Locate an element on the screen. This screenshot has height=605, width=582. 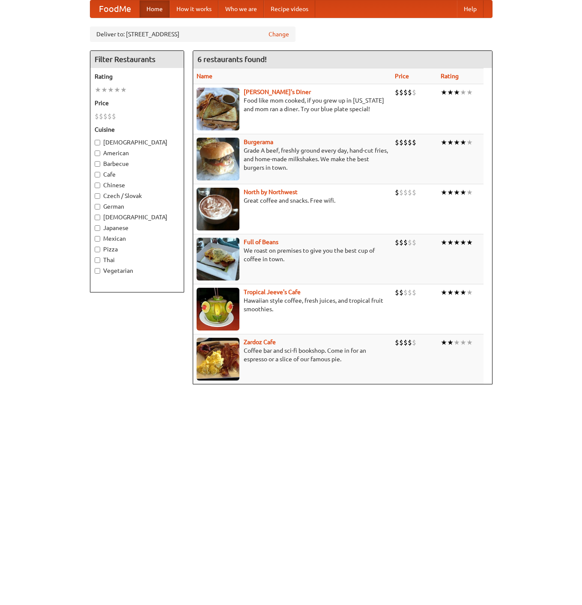
label: American is located at coordinates (137, 153).